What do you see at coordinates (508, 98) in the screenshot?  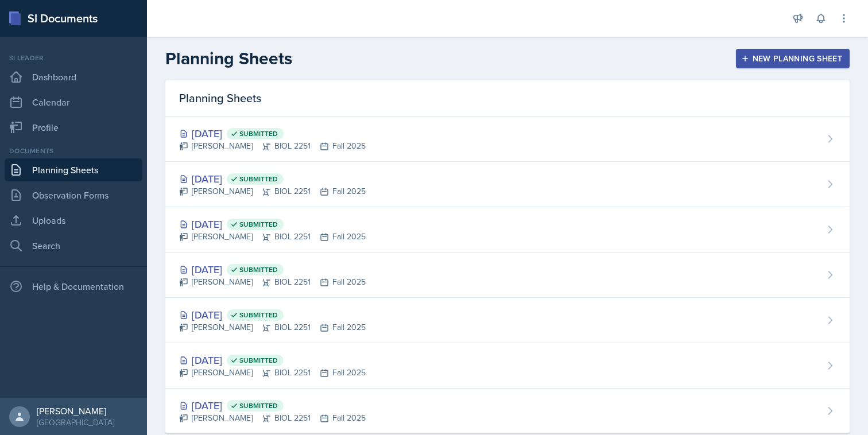 I see `div: Planning Sheets` at bounding box center [508, 98].